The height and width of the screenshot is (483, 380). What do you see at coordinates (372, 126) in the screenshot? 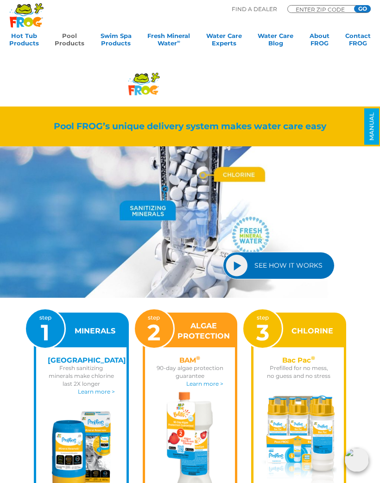
I see `a: MANUAL` at bounding box center [372, 126].